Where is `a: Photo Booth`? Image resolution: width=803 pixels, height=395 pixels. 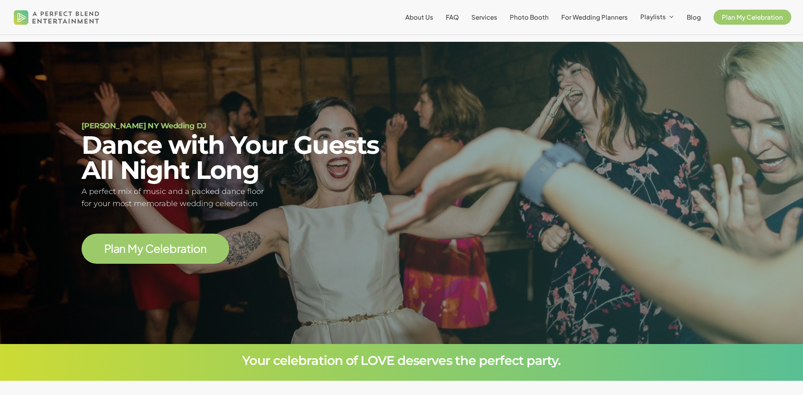 a: Photo Booth is located at coordinates (529, 17).